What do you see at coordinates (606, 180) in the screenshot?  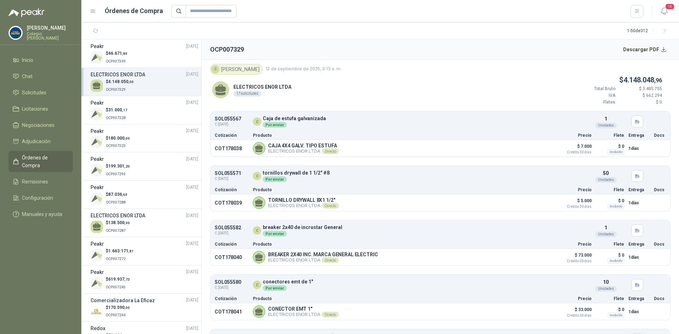 I see `div: Unidades` at bounding box center [606, 180].